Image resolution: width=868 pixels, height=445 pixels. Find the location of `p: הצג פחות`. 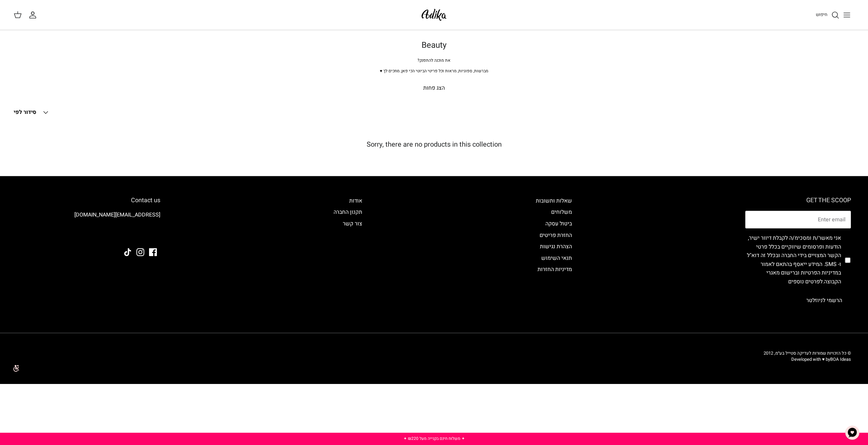

p: הצג פחות is located at coordinates (434, 88).